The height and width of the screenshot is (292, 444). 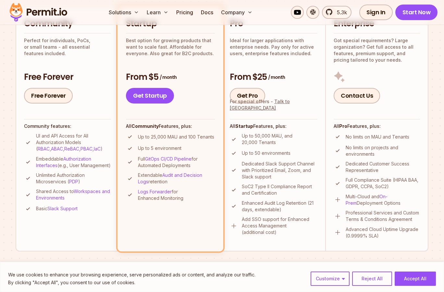 What do you see at coordinates (73, 178) in the screenshot?
I see `p: Unlimited Authorization Microservices ( )` at bounding box center [73, 178].